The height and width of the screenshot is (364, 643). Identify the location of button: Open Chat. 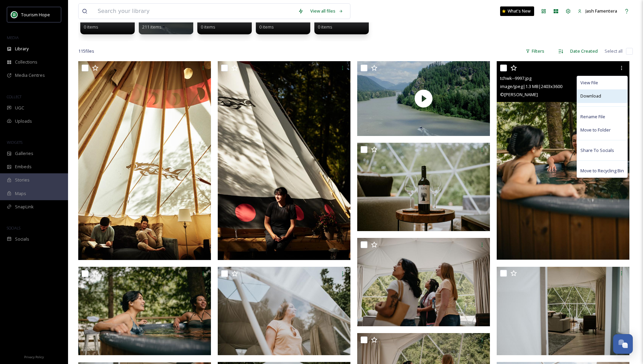
(623, 344).